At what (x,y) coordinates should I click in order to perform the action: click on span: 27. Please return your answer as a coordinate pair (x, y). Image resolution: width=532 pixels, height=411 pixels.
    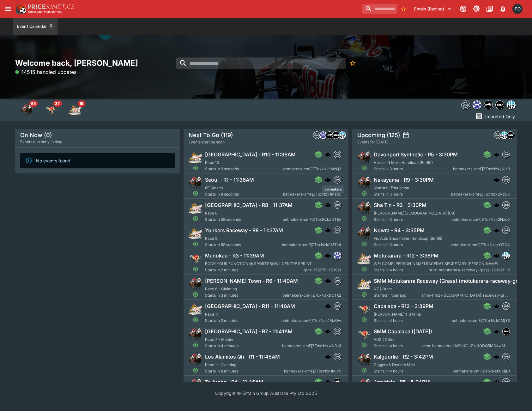
    Looking at the image, I should click on (57, 104).